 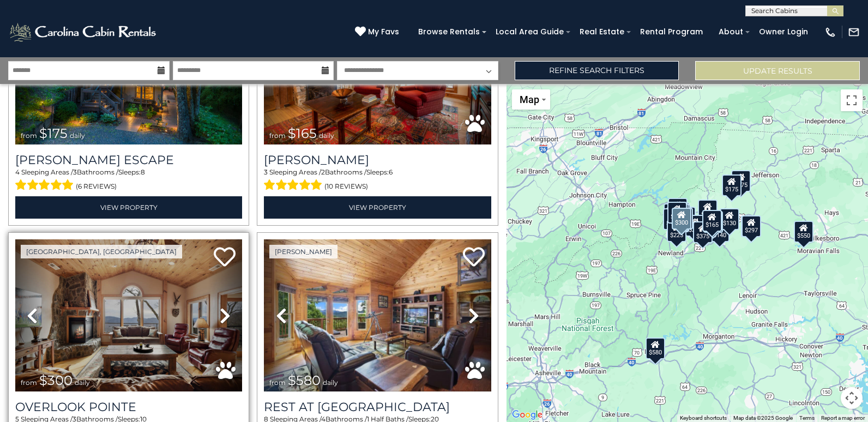 I want to click on button: Update Results, so click(x=777, y=70).